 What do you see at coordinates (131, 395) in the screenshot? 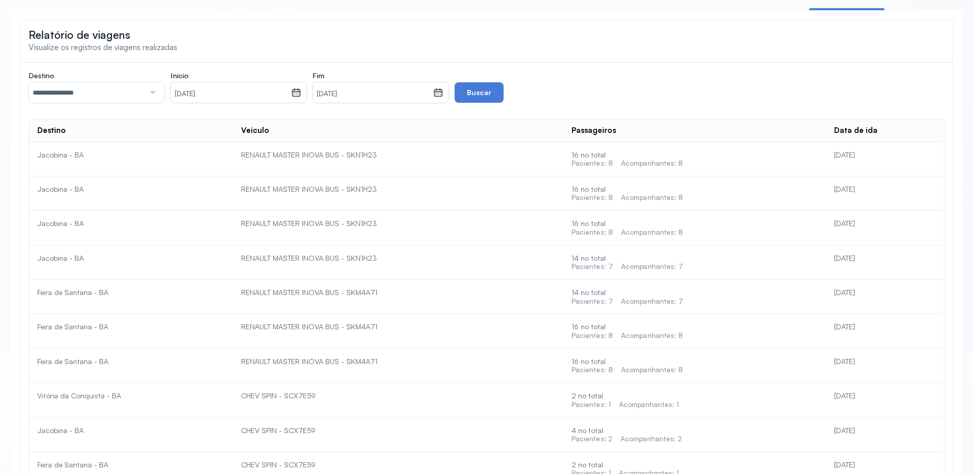
I see `div: Vitória da Conquista - BA` at bounding box center [131, 395].